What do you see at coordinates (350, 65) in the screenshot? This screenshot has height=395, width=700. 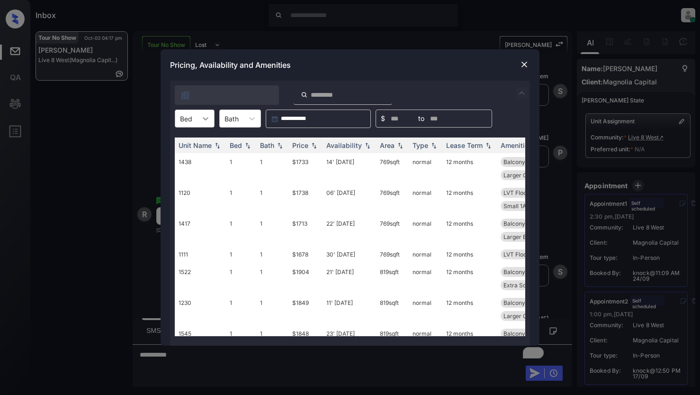 I see `div: Pricing, Availability and Amenities` at bounding box center [350, 65].